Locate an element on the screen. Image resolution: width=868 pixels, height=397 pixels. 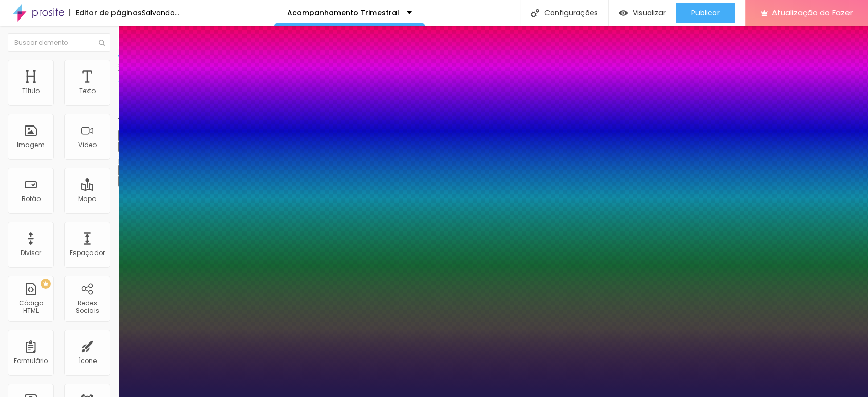
font: Visualizar is located at coordinates (649, 13).